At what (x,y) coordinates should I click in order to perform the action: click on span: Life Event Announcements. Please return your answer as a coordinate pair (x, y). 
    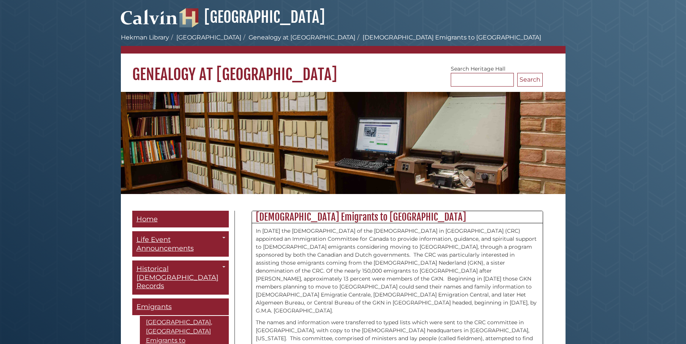
    Looking at the image, I should click on (165, 244).